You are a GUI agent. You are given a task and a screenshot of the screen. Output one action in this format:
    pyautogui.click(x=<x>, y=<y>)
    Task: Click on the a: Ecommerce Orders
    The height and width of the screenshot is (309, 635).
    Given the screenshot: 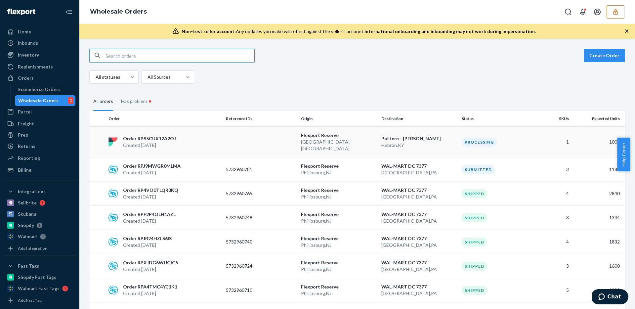 What is the action you would take?
    pyautogui.click(x=45, y=89)
    